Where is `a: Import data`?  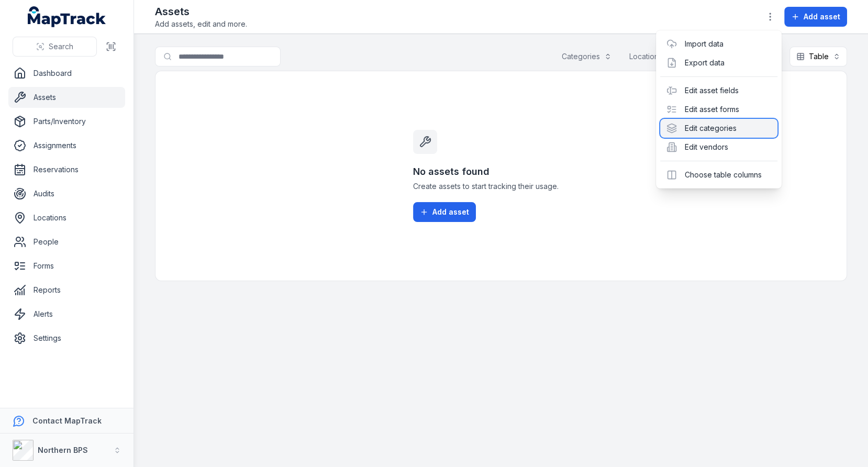 a: Import data is located at coordinates (704, 44).